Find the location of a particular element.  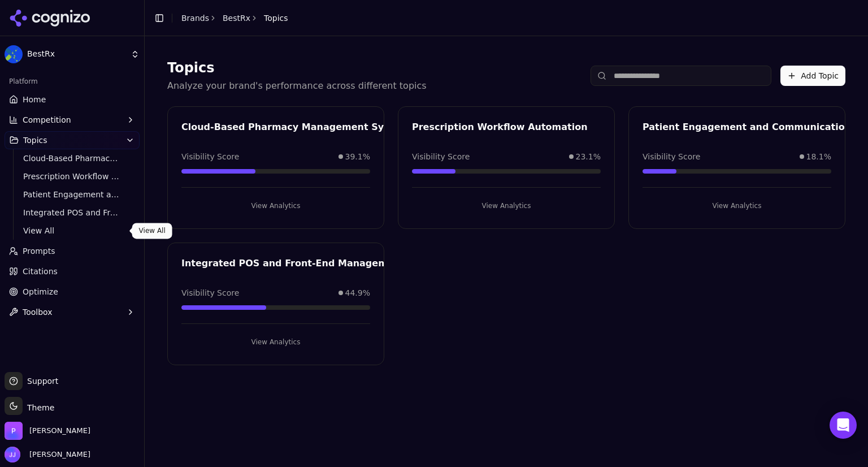

span: Prompts is located at coordinates (39, 251).